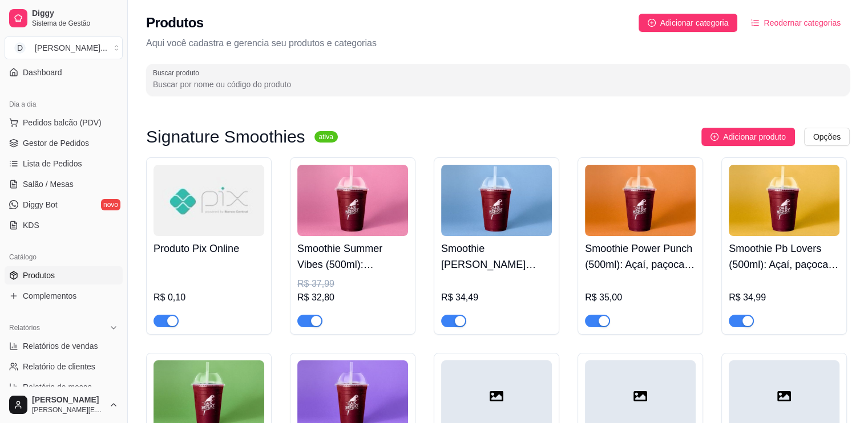 This screenshot has width=868, height=423. Describe the element at coordinates (748, 137) in the screenshot. I see `button: Adicionar produto` at that location.